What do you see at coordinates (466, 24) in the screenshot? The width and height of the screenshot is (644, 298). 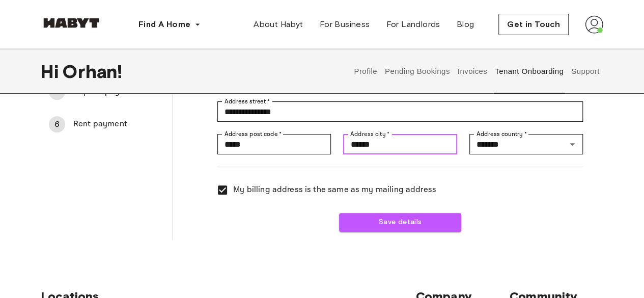 I see `a: Blog` at bounding box center [466, 24].